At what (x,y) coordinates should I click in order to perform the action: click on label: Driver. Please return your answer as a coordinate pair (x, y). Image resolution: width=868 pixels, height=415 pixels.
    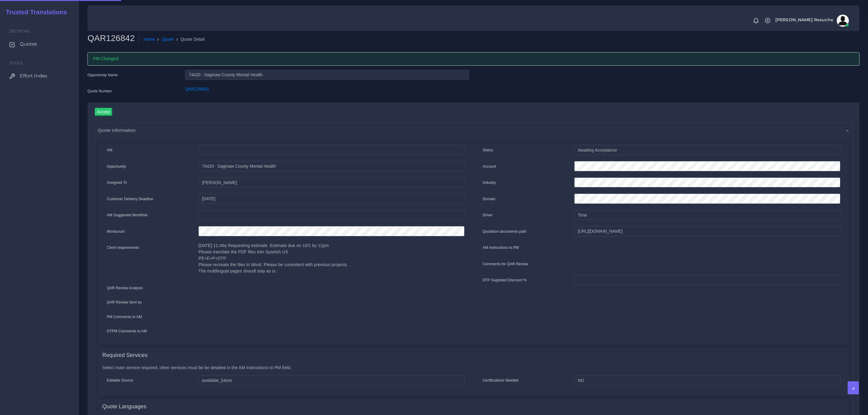
    Looking at the image, I should click on (487, 215).